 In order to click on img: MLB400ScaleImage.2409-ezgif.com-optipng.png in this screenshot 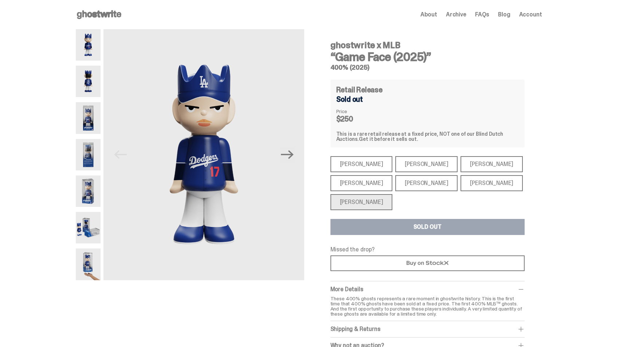, I will do `click(88, 264)`.